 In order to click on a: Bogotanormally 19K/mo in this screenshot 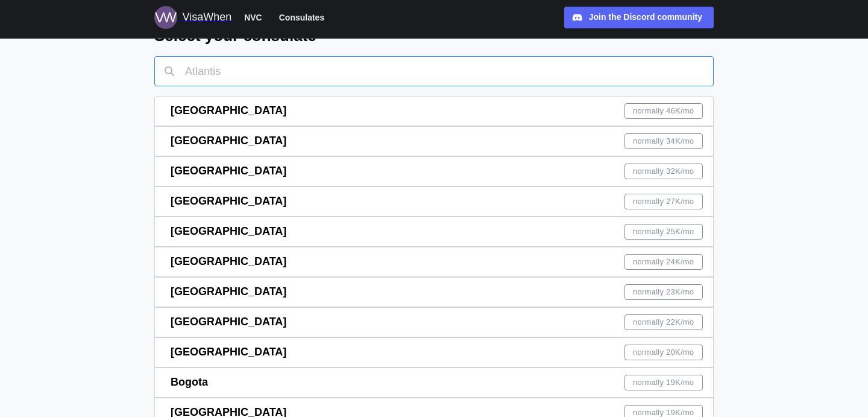, I will do `click(434, 383)`.